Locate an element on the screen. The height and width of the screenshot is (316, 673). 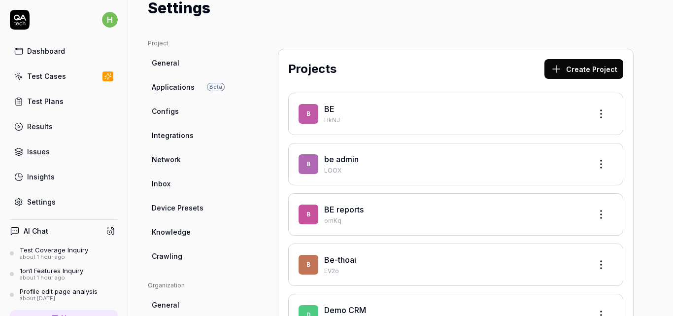
a: Test Plans is located at coordinates (64, 101).